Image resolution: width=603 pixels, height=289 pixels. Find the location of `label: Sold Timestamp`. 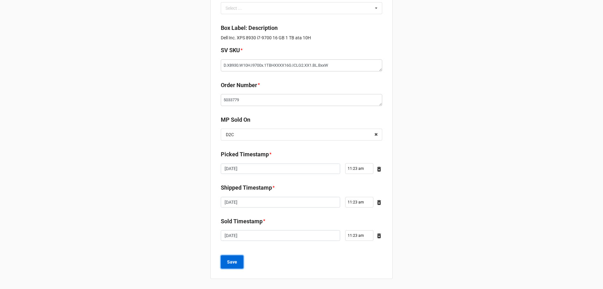

label: Sold Timestamp is located at coordinates (242, 221).